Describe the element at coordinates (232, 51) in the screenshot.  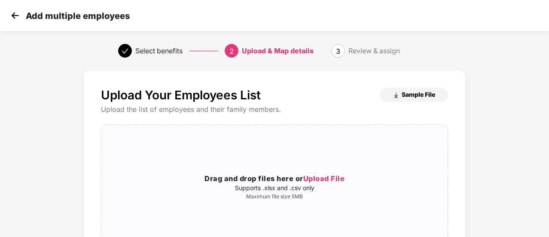
I see `span: 2` at that location.